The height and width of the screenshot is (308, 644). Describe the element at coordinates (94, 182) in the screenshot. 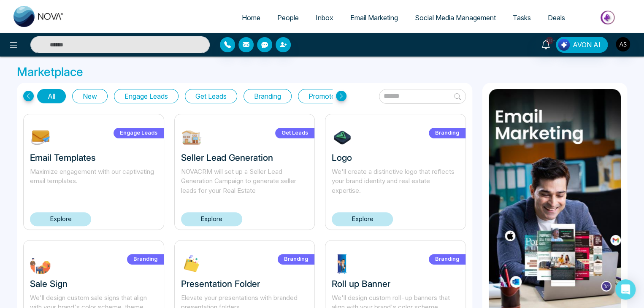

I see `p: Maximize engagement with our captivating email templates.` at that location.